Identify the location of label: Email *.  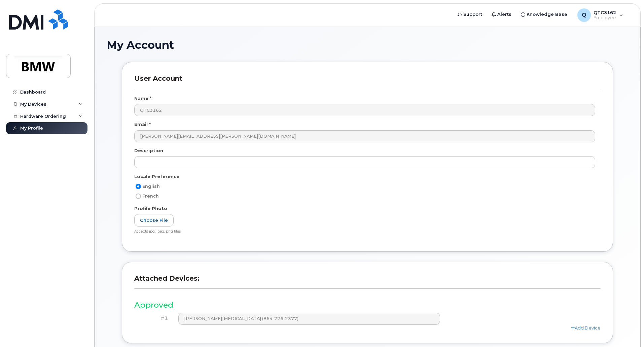
(142, 124).